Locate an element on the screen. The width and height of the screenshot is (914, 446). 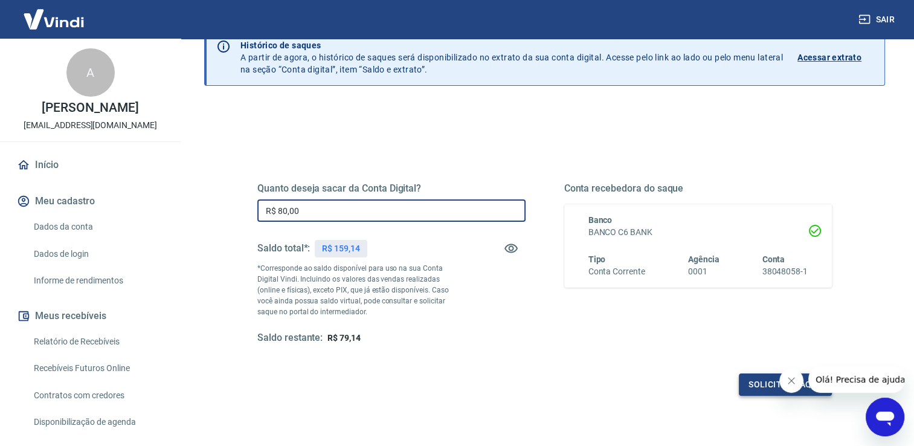
button: Meus recebíveis is located at coordinates (90, 316).